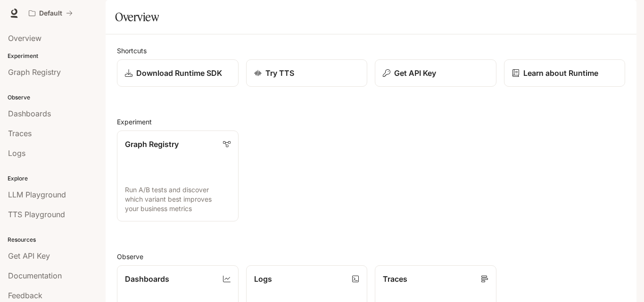 The height and width of the screenshot is (302, 644). I want to click on h2: Observe, so click(371, 256).